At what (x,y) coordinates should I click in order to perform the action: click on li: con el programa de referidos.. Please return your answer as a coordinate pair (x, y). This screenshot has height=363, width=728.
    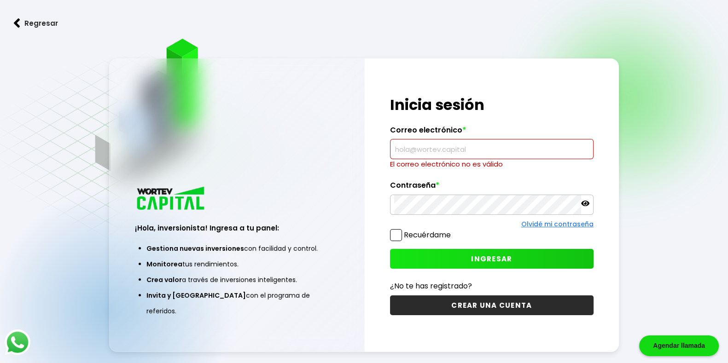
    Looking at the image, I should click on (237, 304).